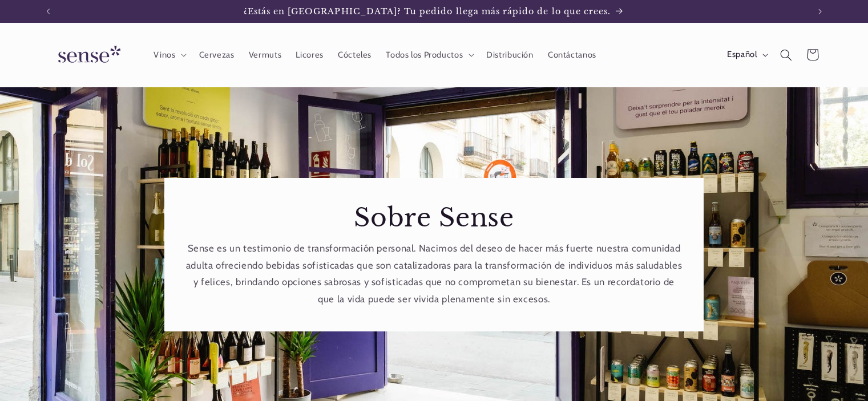  I want to click on img: Sense, so click(88, 55).